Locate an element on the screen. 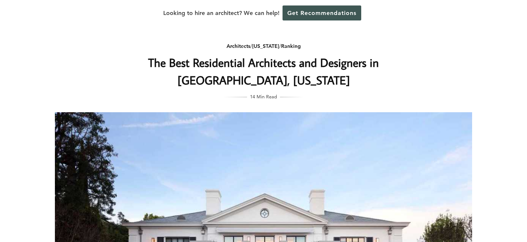  a: Get Recommendations is located at coordinates (322, 13).